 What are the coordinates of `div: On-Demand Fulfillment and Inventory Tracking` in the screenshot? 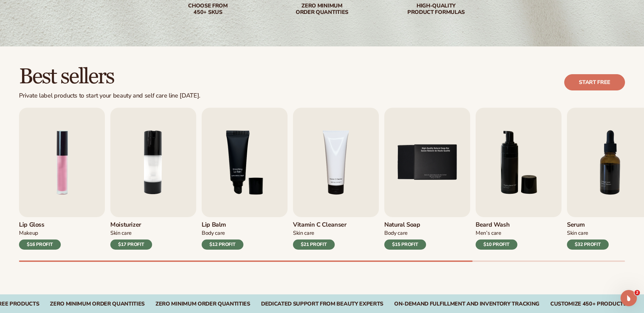 It's located at (467, 304).